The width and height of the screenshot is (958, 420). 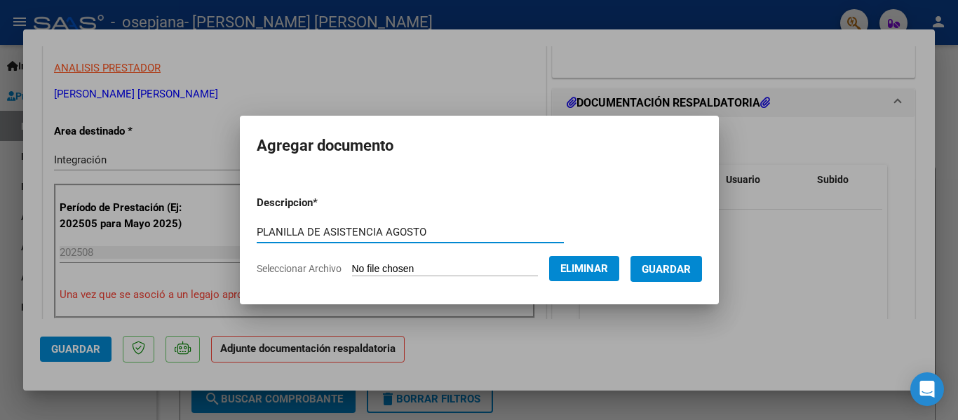 What do you see at coordinates (479, 146) in the screenshot?
I see `h2: Agregar documento` at bounding box center [479, 146].